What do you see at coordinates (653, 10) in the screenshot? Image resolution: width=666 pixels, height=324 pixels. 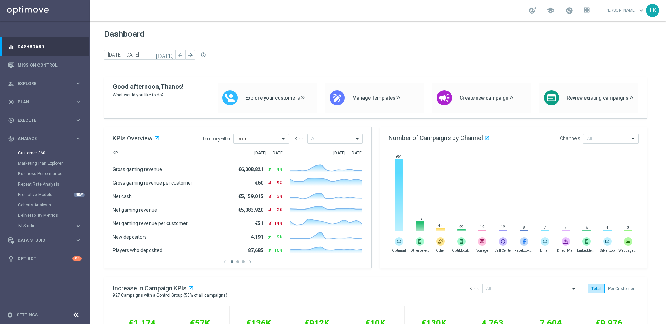 I see `div: TK` at bounding box center [653, 10].